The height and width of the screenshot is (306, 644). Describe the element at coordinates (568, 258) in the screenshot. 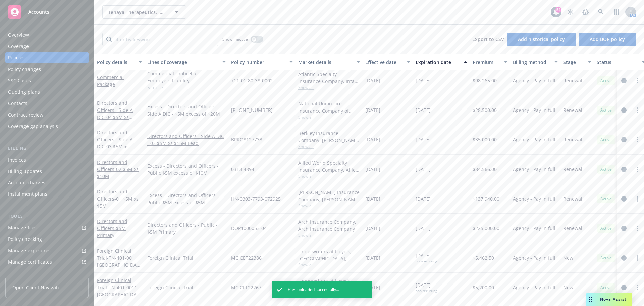

I see `span: New` at that location.